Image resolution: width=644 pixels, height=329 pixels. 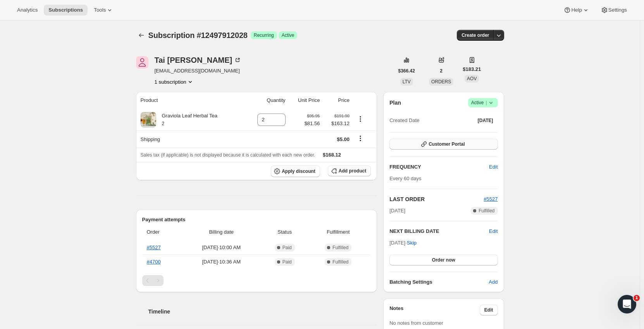 I want to click on button: #5527, so click(x=491, y=200).